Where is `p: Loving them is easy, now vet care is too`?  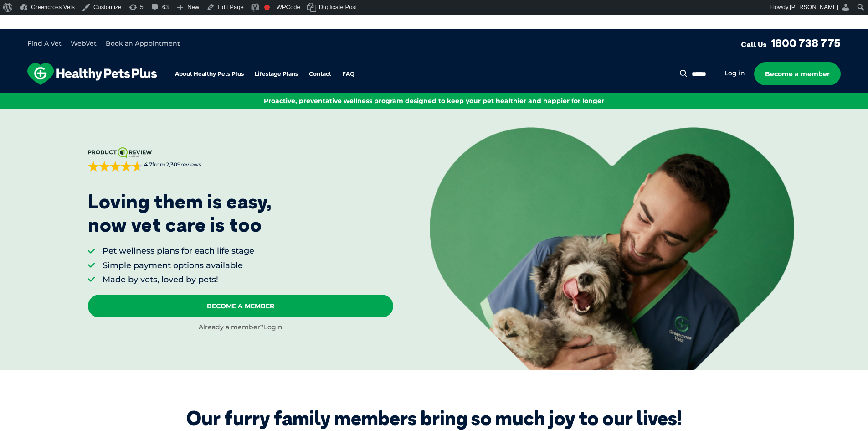 p: Loving them is easy, now vet care is too is located at coordinates (180, 213).